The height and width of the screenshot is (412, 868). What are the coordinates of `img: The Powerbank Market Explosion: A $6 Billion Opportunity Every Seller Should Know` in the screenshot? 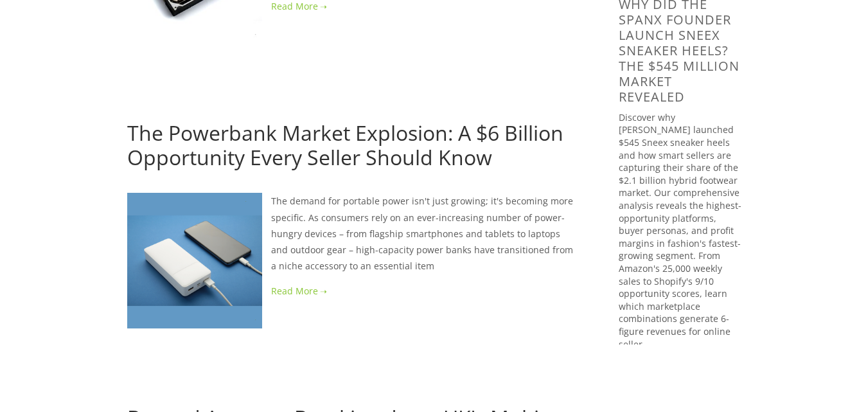 It's located at (195, 261).